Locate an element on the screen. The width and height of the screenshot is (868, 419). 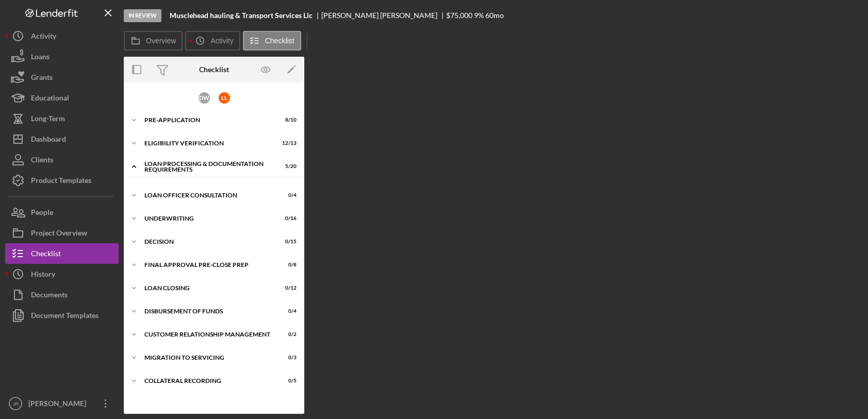
div: People is located at coordinates (42, 213).